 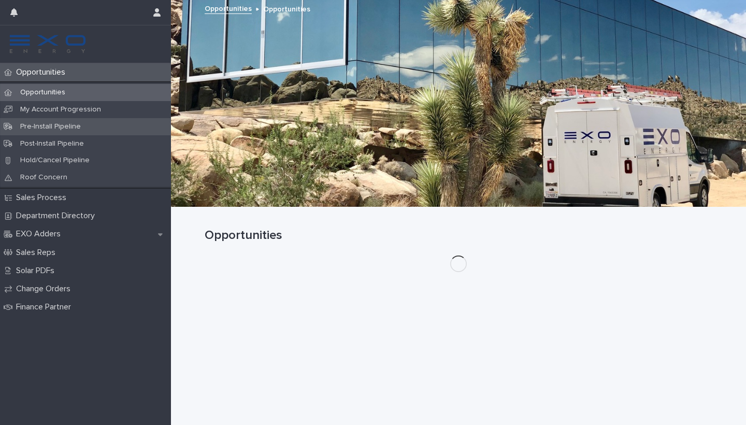 What do you see at coordinates (38, 252) in the screenshot?
I see `p: Sales Reps` at bounding box center [38, 252].